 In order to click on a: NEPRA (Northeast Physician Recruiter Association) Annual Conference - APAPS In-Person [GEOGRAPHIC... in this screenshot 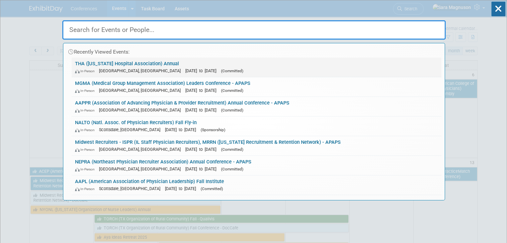, I will do `click(256, 166)`.